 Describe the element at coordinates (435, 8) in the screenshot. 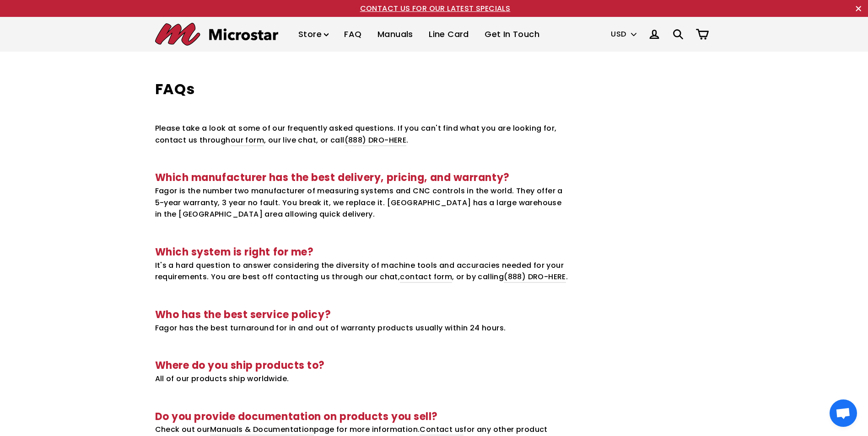

I see `a: CONTACT US FOR OUR LATEST SPECIALS` at that location.